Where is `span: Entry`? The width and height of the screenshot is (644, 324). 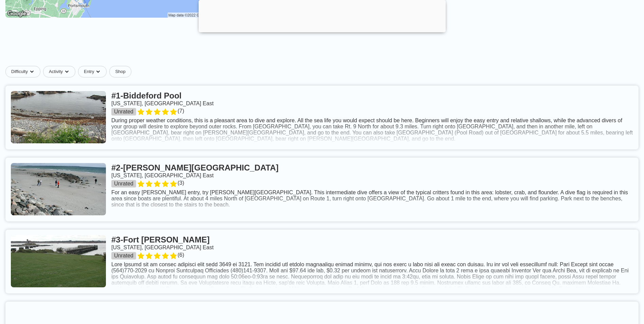 span: Entry is located at coordinates (89, 72).